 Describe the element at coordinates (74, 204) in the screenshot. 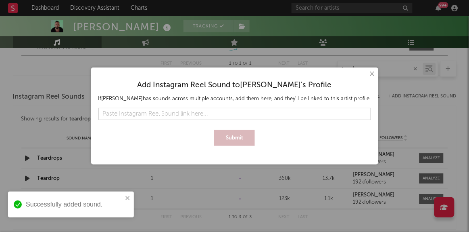

I see `div: Successfully added sound.` at that location.